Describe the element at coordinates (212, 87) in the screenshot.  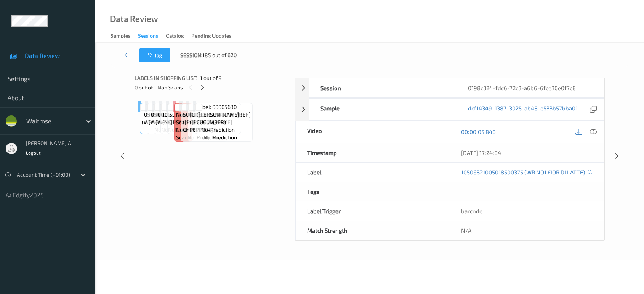
I see `div: 0 out of 1 Non Scans` at that location.